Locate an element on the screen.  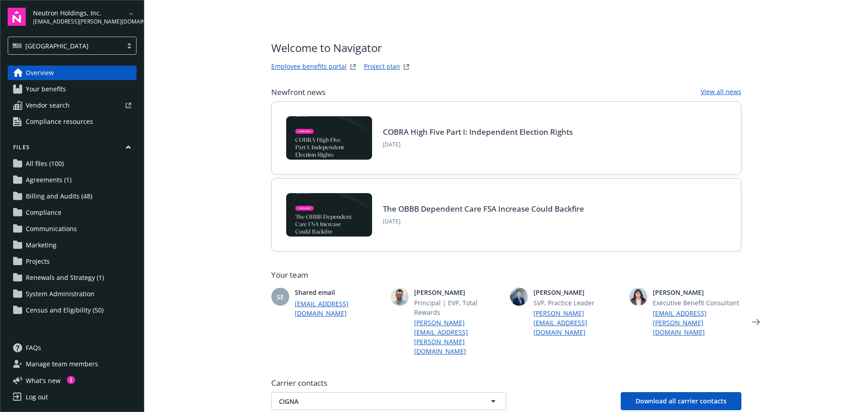
span: Executive Benefit Consultant is located at coordinates (697, 302).